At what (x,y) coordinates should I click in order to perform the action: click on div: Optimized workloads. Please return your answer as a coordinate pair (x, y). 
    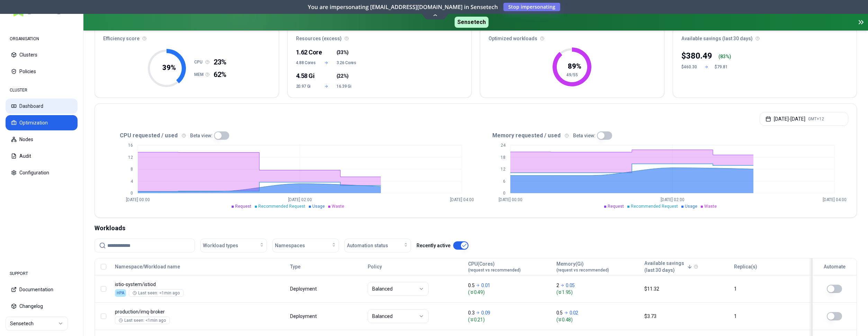
    Looking at the image, I should click on (572, 37).